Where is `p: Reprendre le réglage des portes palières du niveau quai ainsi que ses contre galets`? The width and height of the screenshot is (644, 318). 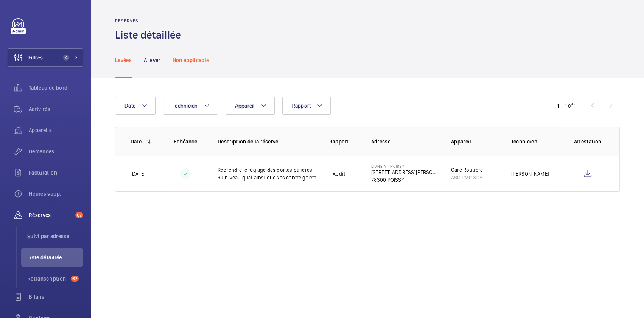 p: Reprendre le réglage des portes palières du niveau quai ainsi que ses contre galets is located at coordinates (269, 174).